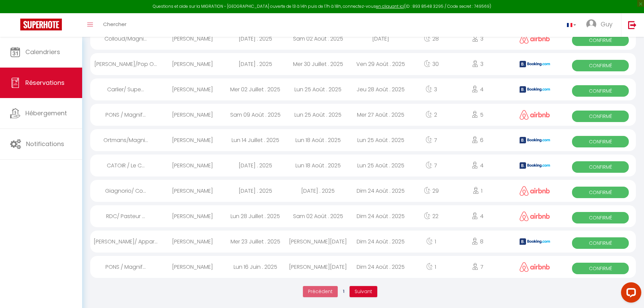 This screenshot has width=644, height=308. Describe the element at coordinates (46, 113) in the screenshot. I see `span: Hébergement` at that location.